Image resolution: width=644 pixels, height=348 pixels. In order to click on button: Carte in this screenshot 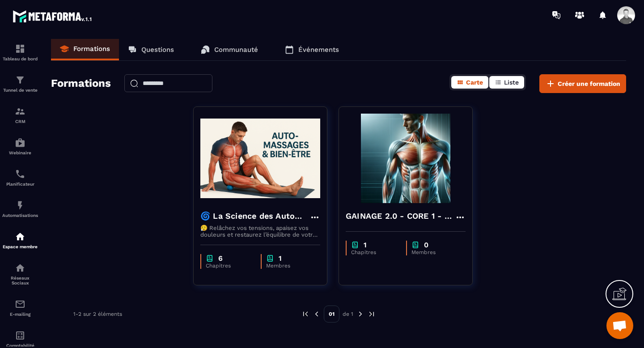, I will do `click(470, 83)`.